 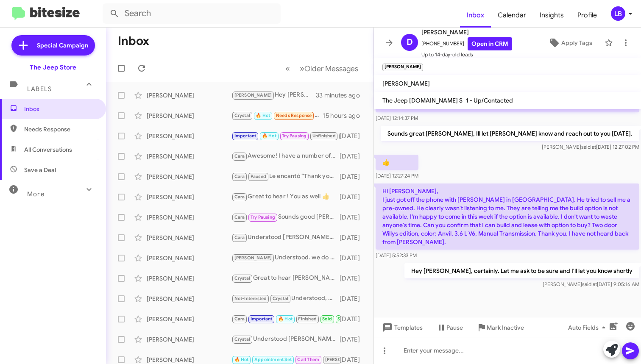 What do you see at coordinates (285, 197) in the screenshot?
I see `div: Great to hear ! You as well 👍` at bounding box center [285, 197].